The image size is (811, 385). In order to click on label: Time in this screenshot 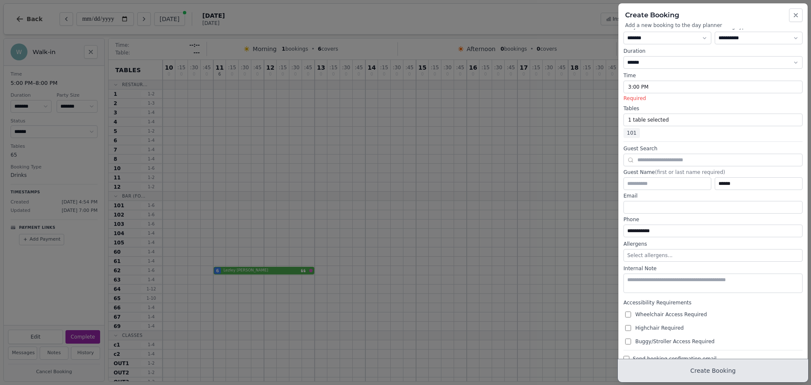, I will do `click(713, 76)`.